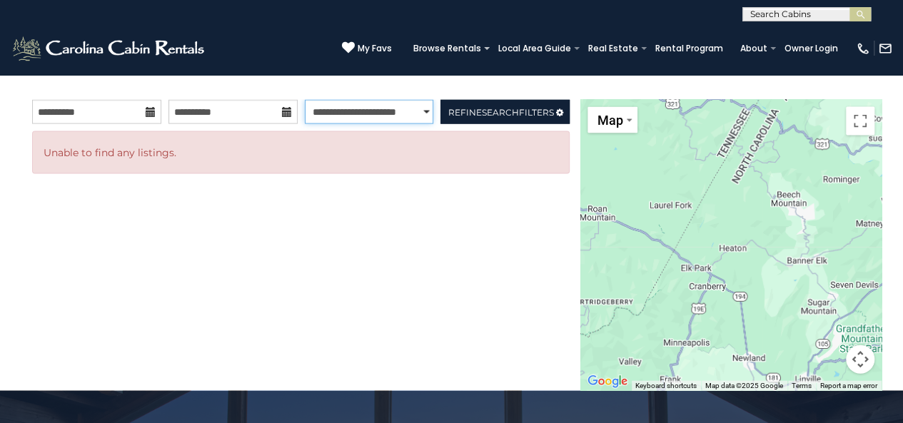  Describe the element at coordinates (301, 153) in the screenshot. I see `p: Unable to find any listings.` at that location.